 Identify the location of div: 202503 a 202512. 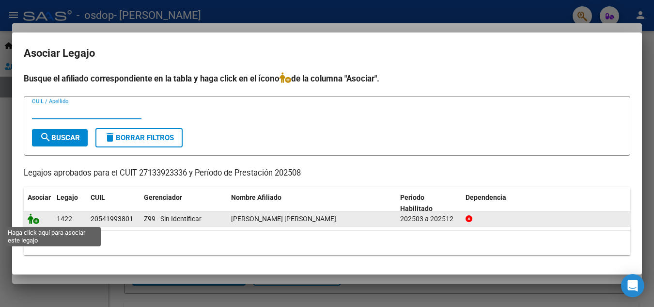
(429, 218).